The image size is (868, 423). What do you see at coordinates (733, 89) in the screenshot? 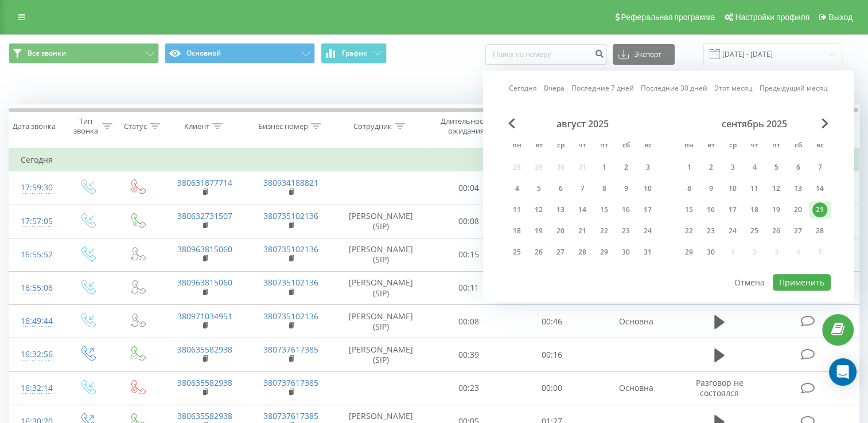
I see `a: Этот месяц` at bounding box center [733, 89].